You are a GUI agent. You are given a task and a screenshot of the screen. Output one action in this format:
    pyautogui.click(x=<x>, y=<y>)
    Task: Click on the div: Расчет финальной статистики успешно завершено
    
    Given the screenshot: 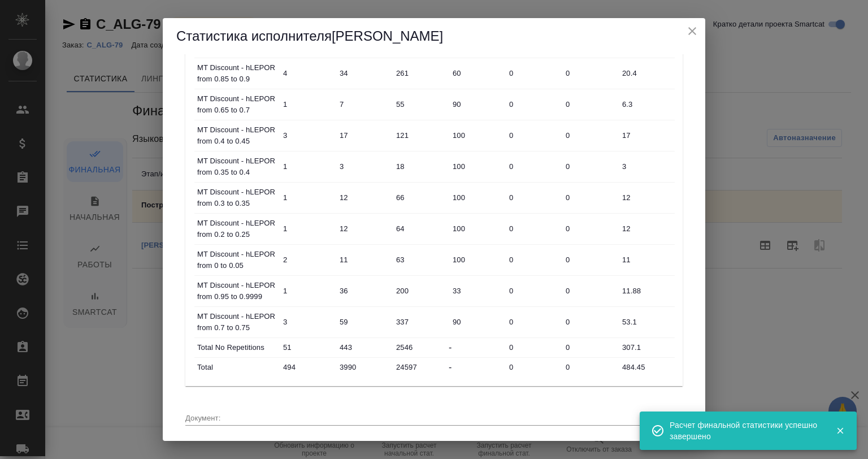 What is the action you would take?
    pyautogui.click(x=744, y=431)
    